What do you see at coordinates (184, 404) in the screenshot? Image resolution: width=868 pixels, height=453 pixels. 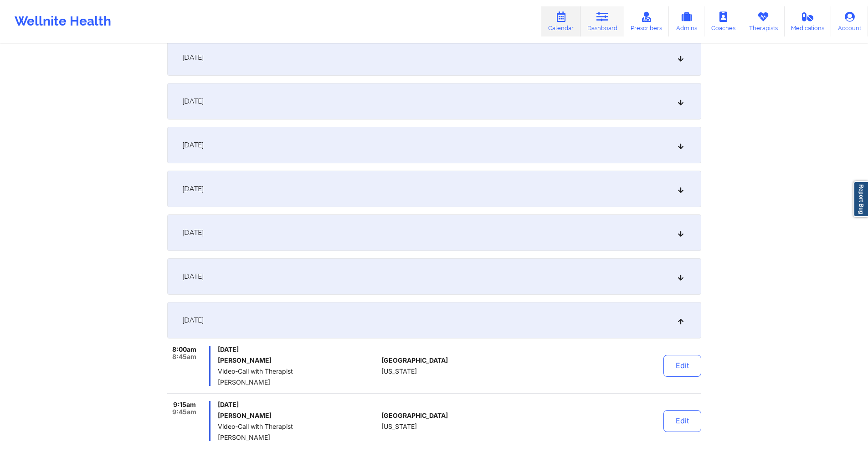 I see `span: 9:15am` at bounding box center [184, 404].